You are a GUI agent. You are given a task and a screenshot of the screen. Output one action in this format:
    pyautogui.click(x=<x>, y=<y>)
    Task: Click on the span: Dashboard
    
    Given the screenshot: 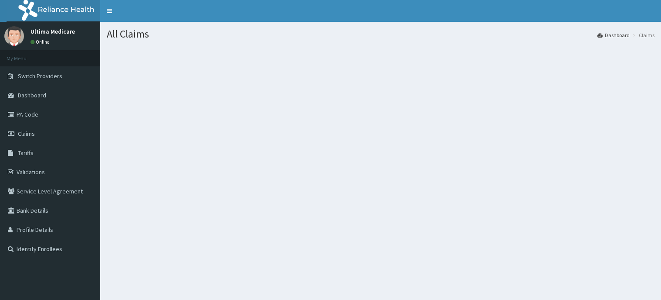 What is the action you would take?
    pyautogui.click(x=32, y=95)
    